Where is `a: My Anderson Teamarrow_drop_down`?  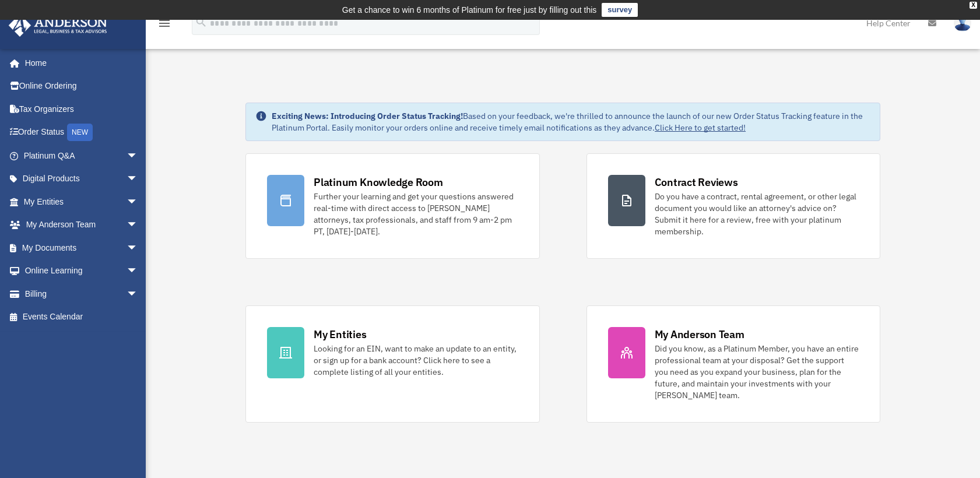
a: My Anderson Teamarrow_drop_down is located at coordinates (81, 225).